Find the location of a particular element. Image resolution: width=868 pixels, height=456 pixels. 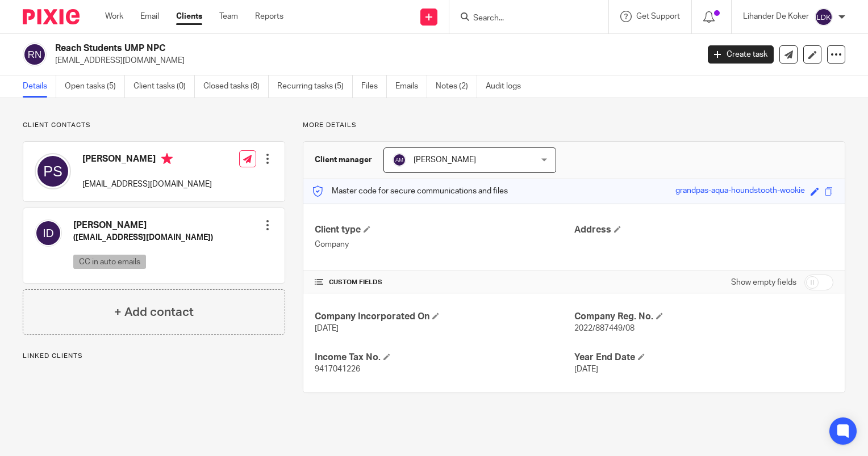

h4: CUSTOM FIELDS is located at coordinates (444, 283).